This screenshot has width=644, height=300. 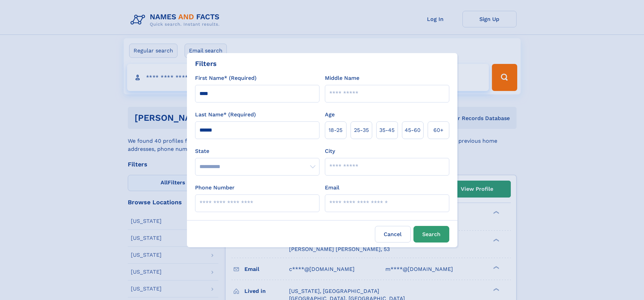 I want to click on label: Middle Name, so click(x=342, y=78).